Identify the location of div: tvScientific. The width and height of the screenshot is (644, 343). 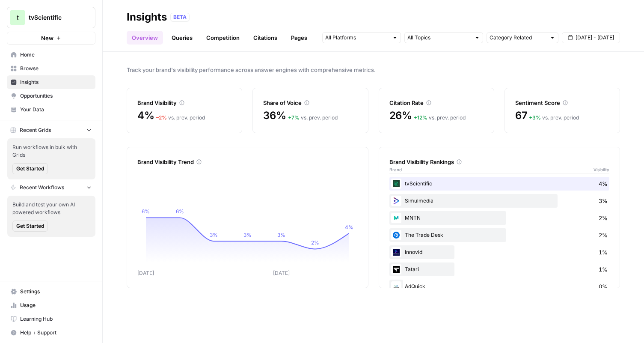
(499, 184).